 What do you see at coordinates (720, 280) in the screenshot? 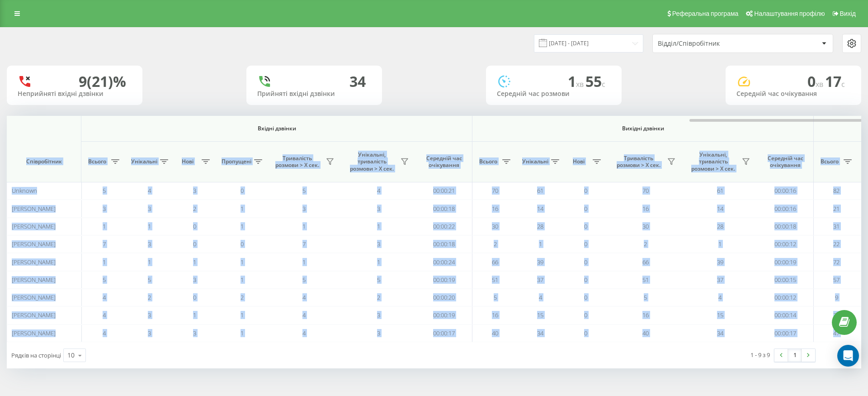
I see `span: 37` at bounding box center [720, 280].